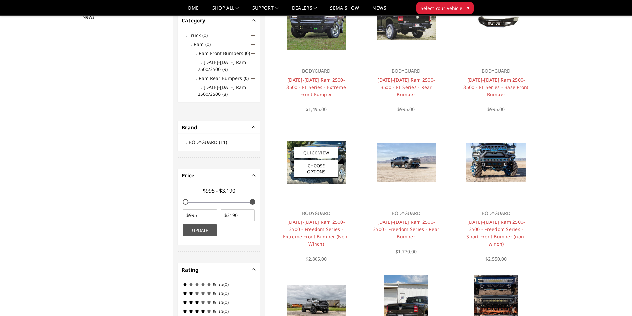 Image resolution: width=632 pixels, height=316 pixels. I want to click on a: shop all, so click(226, 10).